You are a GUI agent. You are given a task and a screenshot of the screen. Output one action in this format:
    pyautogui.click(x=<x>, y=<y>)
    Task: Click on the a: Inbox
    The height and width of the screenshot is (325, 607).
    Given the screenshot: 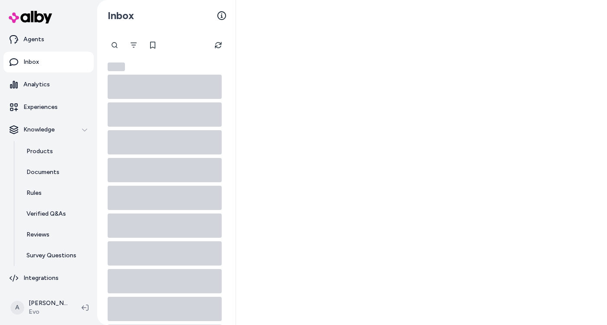 What is the action you would take?
    pyautogui.click(x=49, y=62)
    